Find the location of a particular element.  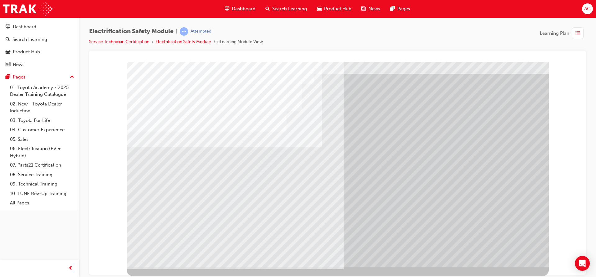

a: 10. TUNE Rev-Up Training is located at coordinates (42, 194).